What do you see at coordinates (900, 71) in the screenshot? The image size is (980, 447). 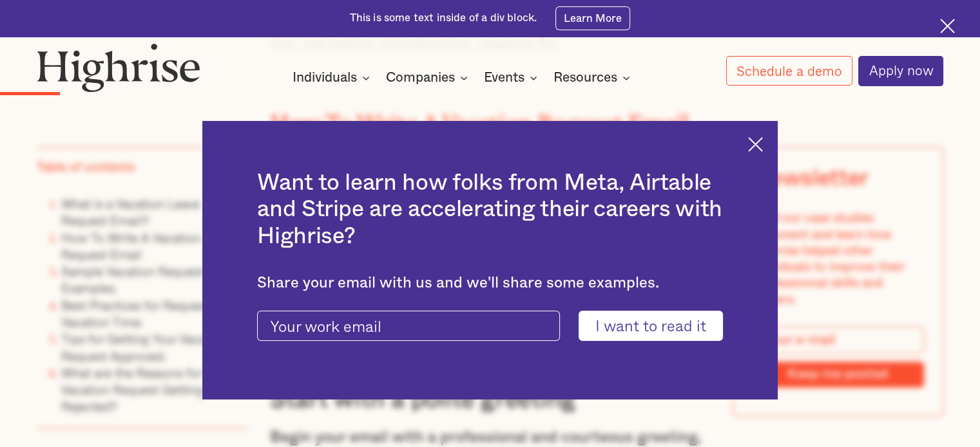 I see `a: Apply now` at bounding box center [900, 71].